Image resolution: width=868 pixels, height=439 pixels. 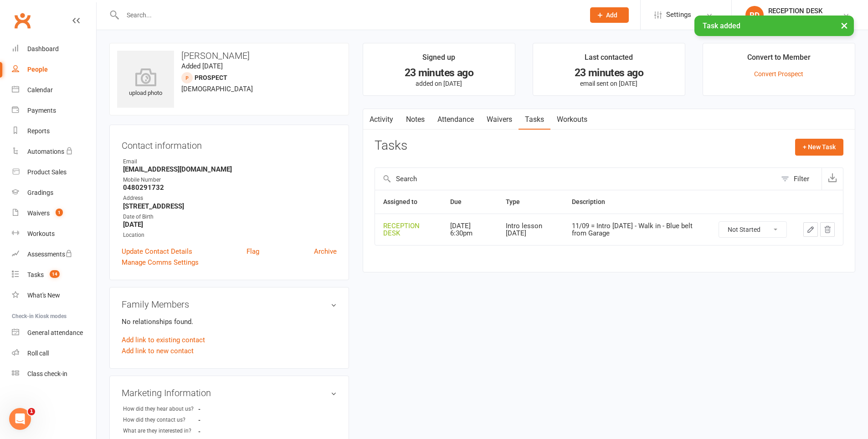 I want to click on a: Calendar, so click(x=53, y=90).